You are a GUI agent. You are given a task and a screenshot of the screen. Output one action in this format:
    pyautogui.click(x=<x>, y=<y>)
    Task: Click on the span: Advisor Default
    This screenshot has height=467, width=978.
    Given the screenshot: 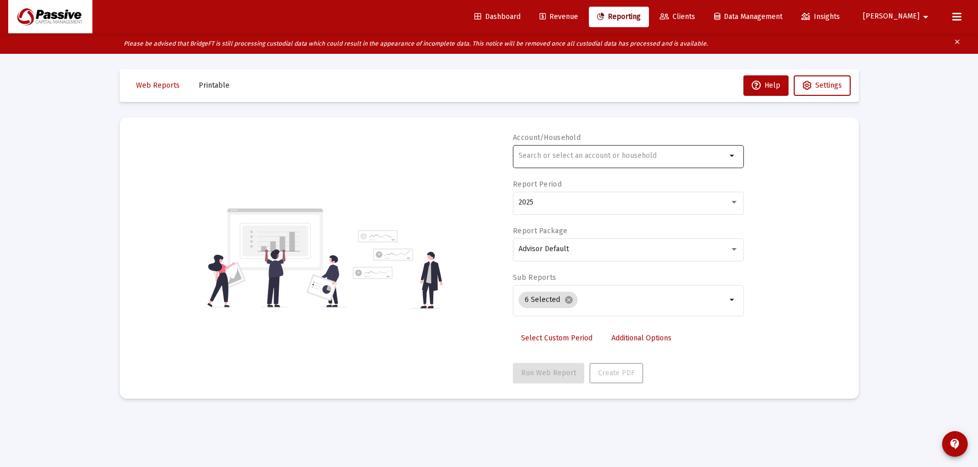 What is the action you would take?
    pyautogui.click(x=543, y=249)
    